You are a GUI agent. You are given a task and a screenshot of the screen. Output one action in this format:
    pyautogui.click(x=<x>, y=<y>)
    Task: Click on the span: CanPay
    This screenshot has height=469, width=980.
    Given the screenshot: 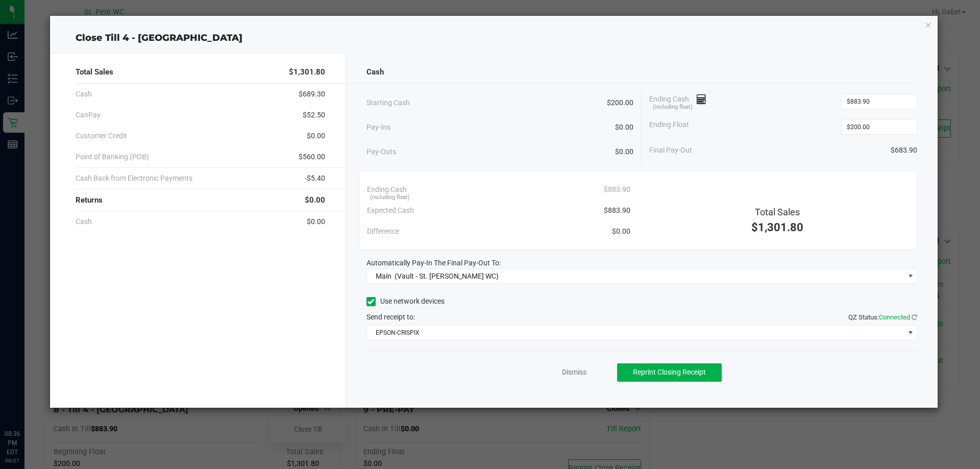 What is the action you would take?
    pyautogui.click(x=88, y=115)
    